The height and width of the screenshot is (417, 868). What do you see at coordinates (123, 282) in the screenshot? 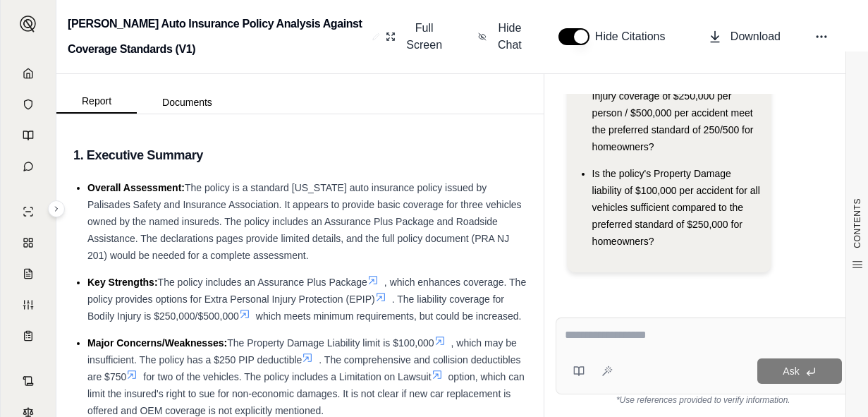
I see `span: Key Strengths:` at bounding box center [123, 282].